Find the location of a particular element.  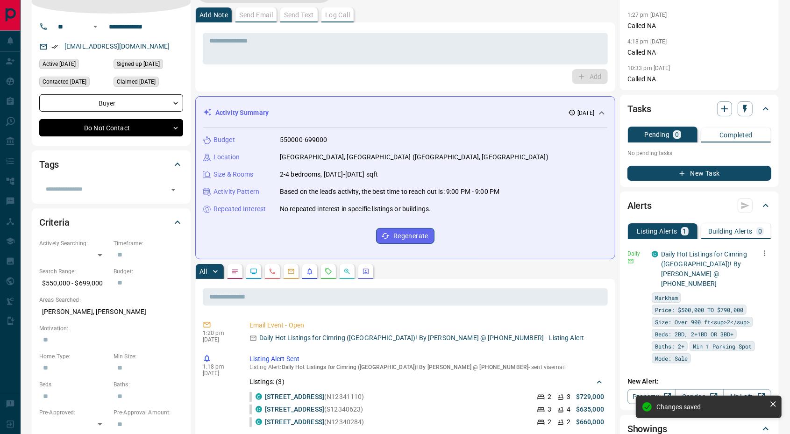

p: 1:20 pm is located at coordinates (219, 333).